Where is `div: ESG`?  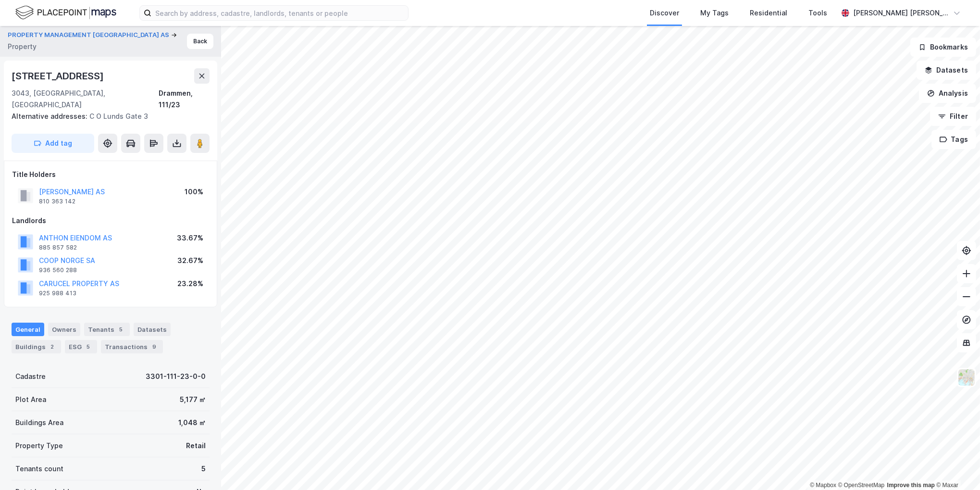
div: ESG is located at coordinates (80, 347).